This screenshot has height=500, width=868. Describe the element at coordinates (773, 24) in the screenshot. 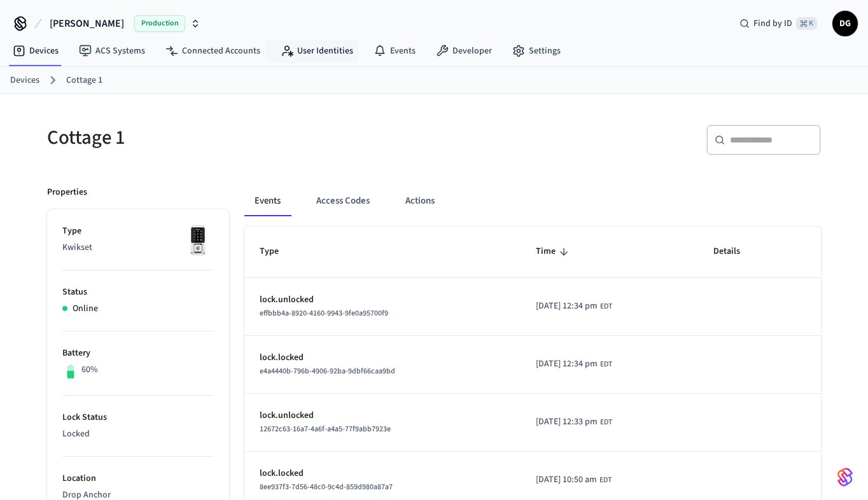

I see `span: Find by ID` at that location.